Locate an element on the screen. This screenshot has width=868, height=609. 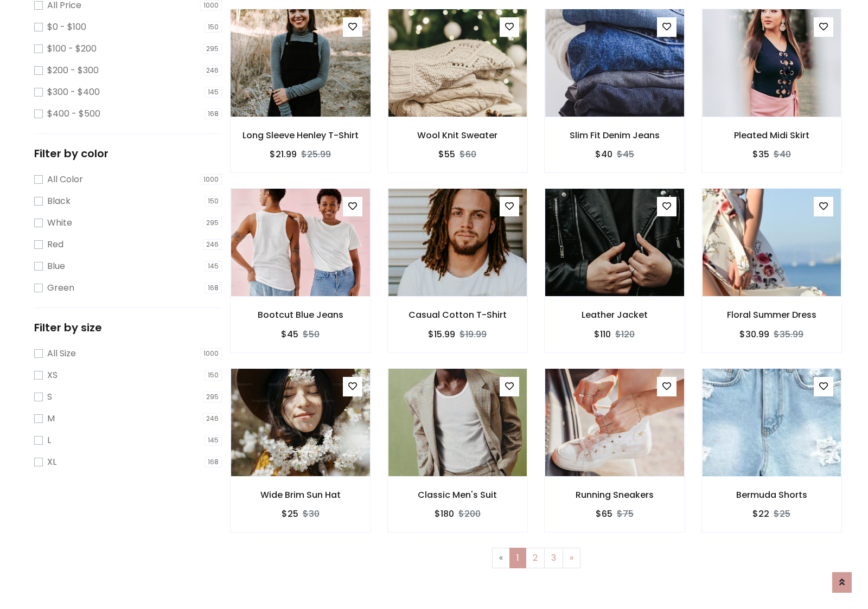
label: L is located at coordinates (49, 440).